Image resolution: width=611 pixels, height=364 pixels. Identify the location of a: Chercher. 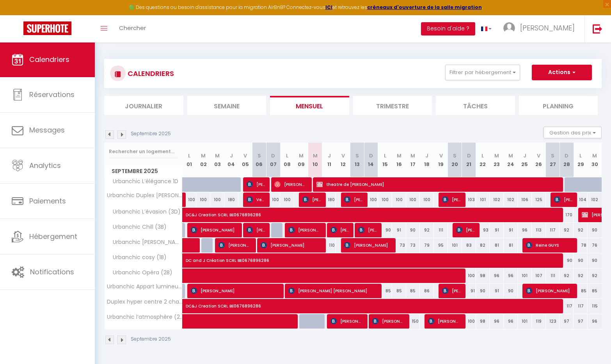
(133, 29).